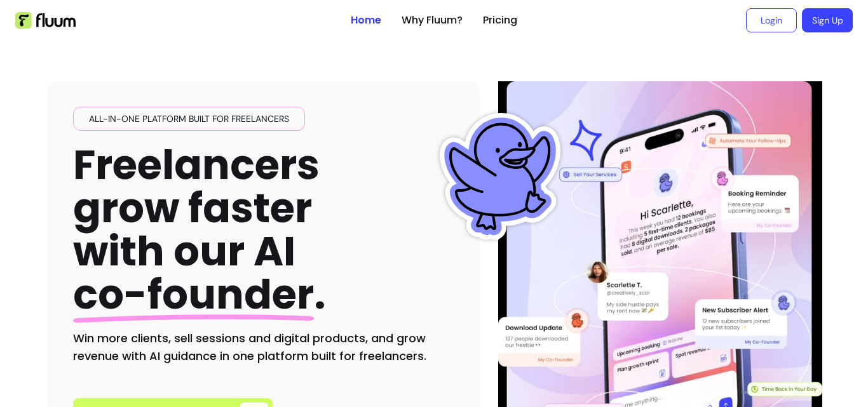 Image resolution: width=868 pixels, height=407 pixels. I want to click on h1: Freelancers grow faster with our AI ., so click(200, 230).